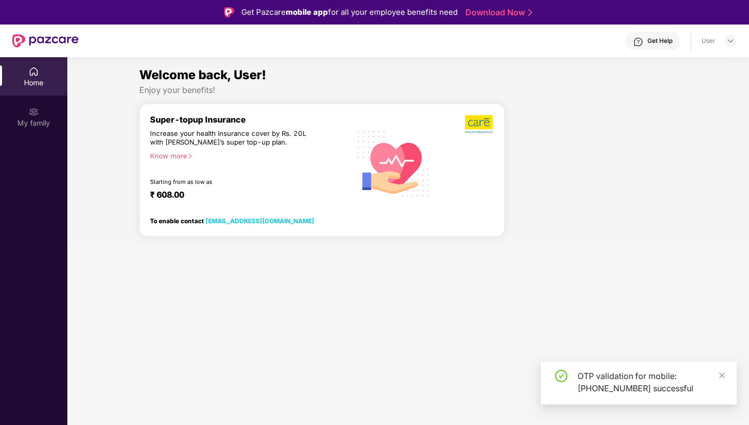 This screenshot has width=749, height=425. I want to click on span: right, so click(190, 156).